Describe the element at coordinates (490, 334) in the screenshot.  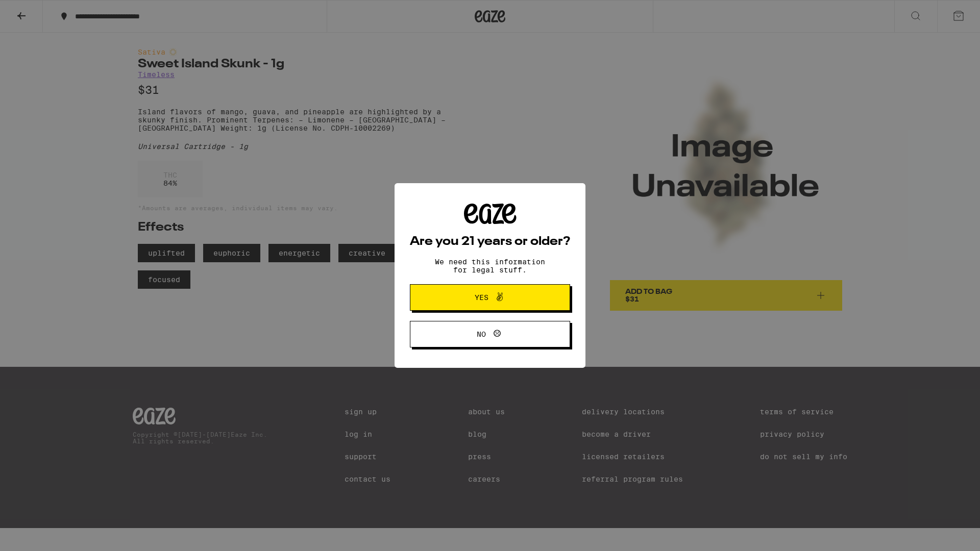
I see `button: No` at that location.